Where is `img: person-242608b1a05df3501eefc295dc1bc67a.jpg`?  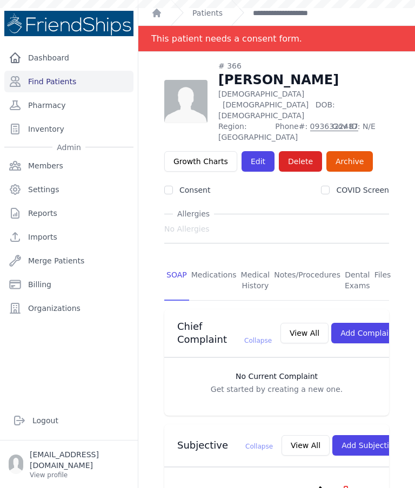
img: person-242608b1a05df3501eefc295dc1bc67a.jpg is located at coordinates (186, 101).